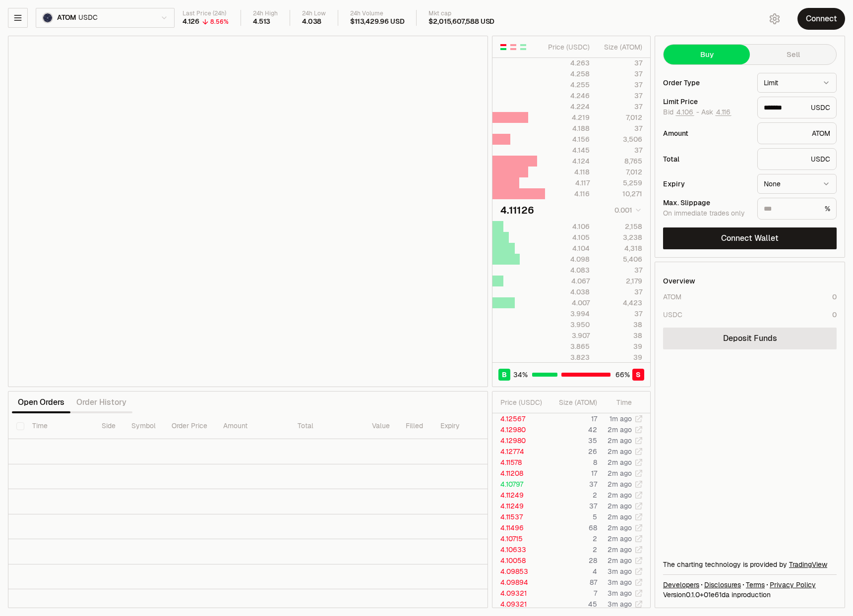  What do you see at coordinates (808, 565) in the screenshot?
I see `a: TradingView` at bounding box center [808, 565].